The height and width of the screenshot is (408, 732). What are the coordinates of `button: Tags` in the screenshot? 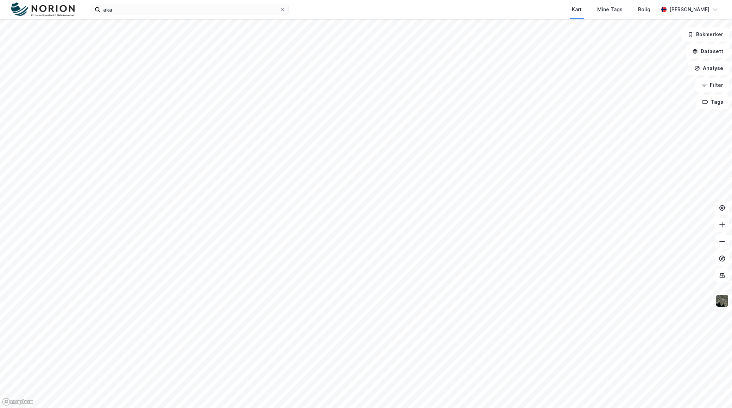 It's located at (713, 102).